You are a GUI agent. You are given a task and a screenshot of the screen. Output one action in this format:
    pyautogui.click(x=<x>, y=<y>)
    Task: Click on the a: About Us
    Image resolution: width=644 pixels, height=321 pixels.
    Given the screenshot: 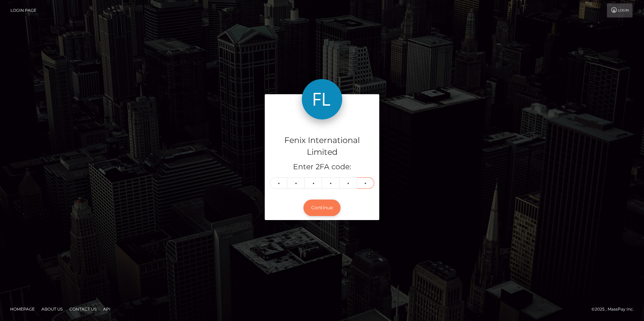 What is the action you would take?
    pyautogui.click(x=52, y=309)
    